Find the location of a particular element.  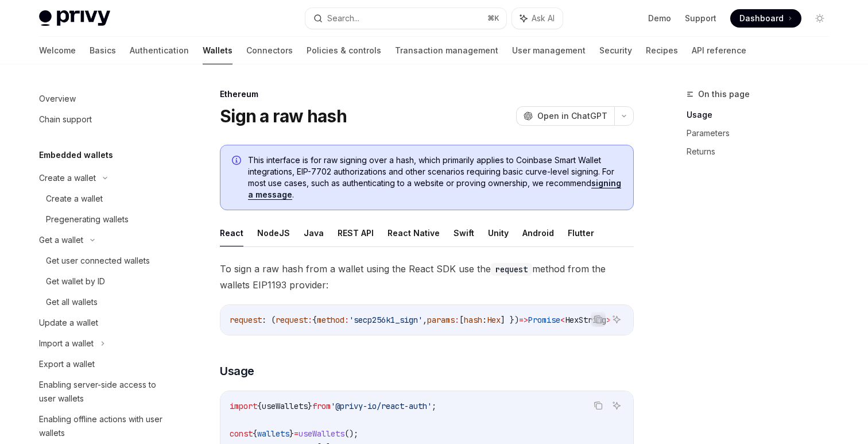

svg: Info is located at coordinates (238, 161).